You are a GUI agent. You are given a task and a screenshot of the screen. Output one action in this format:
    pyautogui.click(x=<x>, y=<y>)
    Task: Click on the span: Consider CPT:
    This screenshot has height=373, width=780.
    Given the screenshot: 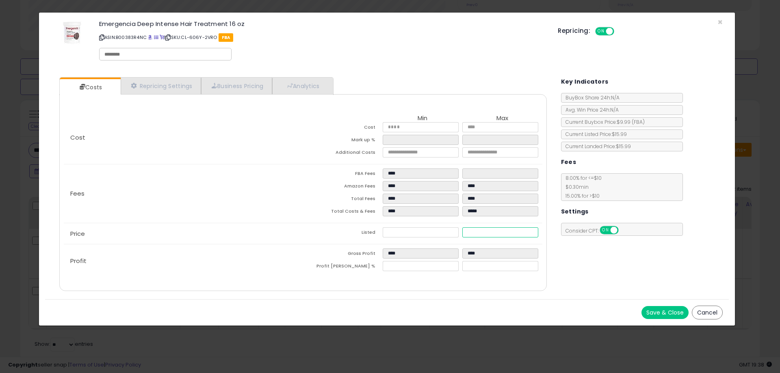 What is the action you would take?
    pyautogui.click(x=595, y=231)
    